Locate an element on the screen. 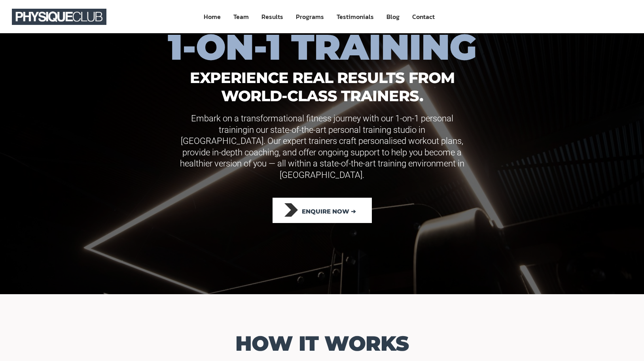 This screenshot has height=361, width=644. a: Programs is located at coordinates (310, 16).